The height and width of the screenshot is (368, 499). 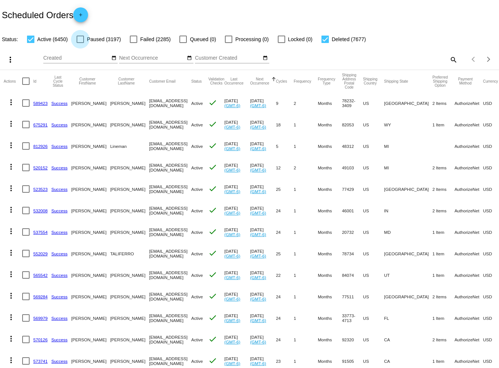 I want to click on a: 573741, so click(x=40, y=361).